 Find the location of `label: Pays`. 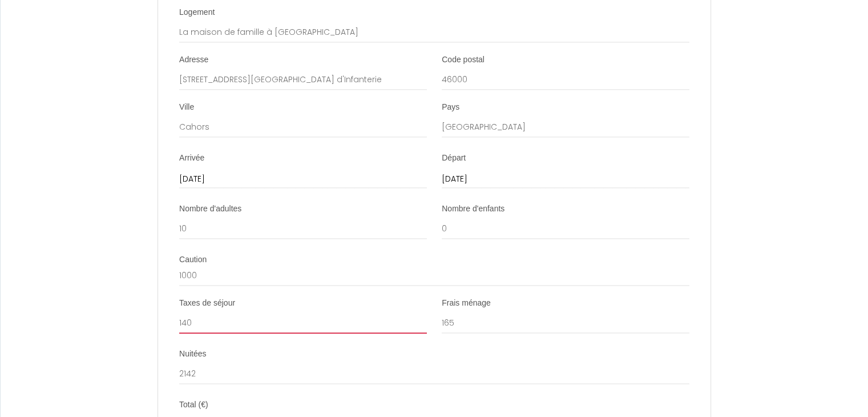

label: Pays is located at coordinates (450, 107).